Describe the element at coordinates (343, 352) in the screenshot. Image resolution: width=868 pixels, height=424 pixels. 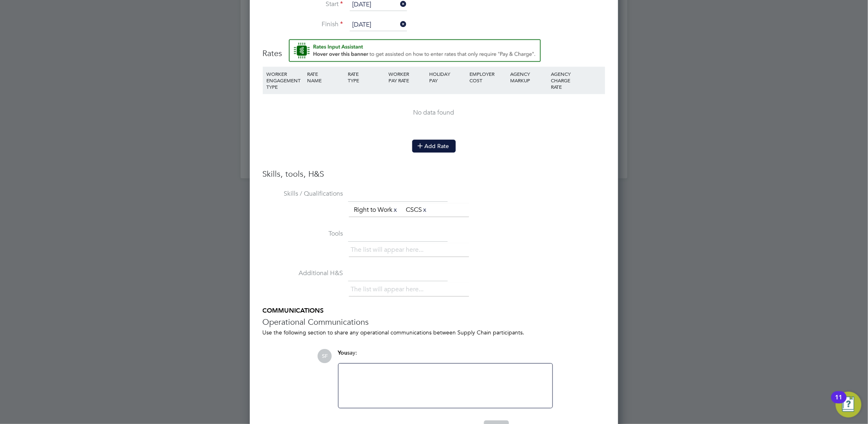
I see `span: You` at that location.